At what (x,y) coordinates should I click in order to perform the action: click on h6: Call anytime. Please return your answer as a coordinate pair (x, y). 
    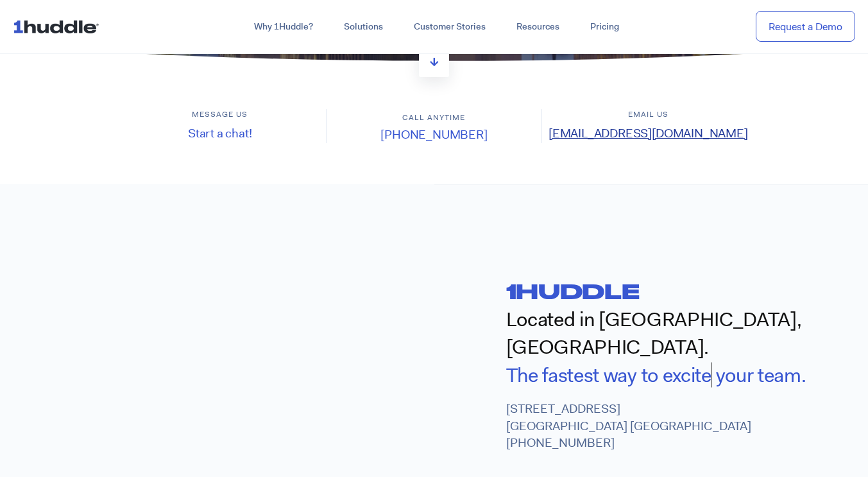
    Looking at the image, I should click on (434, 117).